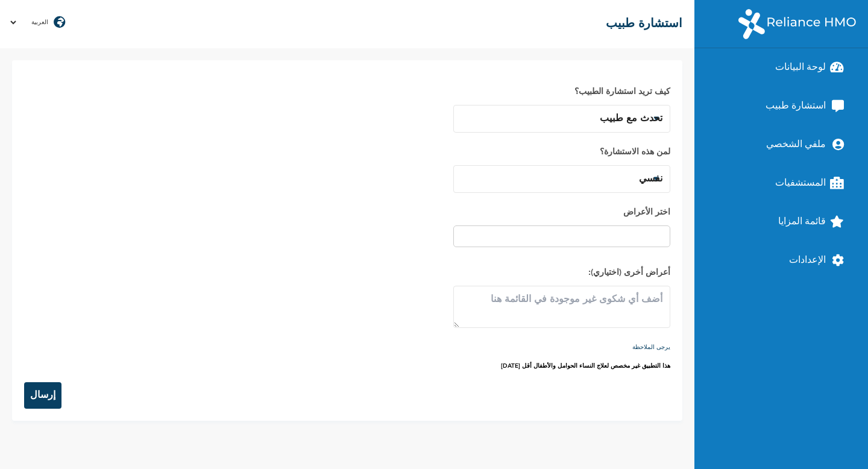 This screenshot has height=469, width=868. I want to click on a: قائمة المزايا, so click(781, 222).